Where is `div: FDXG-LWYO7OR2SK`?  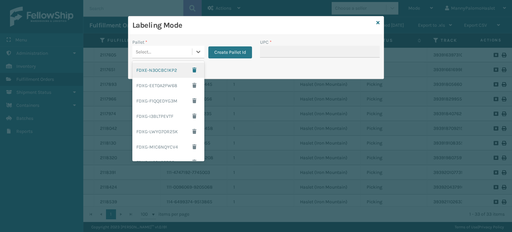
div: FDXG-LWYO7OR2SK is located at coordinates (168, 131).